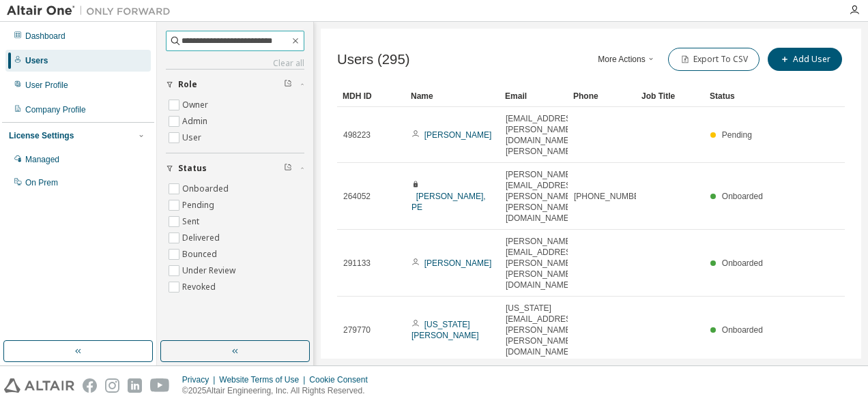 This screenshot has width=868, height=405. What do you see at coordinates (192, 168) in the screenshot?
I see `span: Status` at bounding box center [192, 168].